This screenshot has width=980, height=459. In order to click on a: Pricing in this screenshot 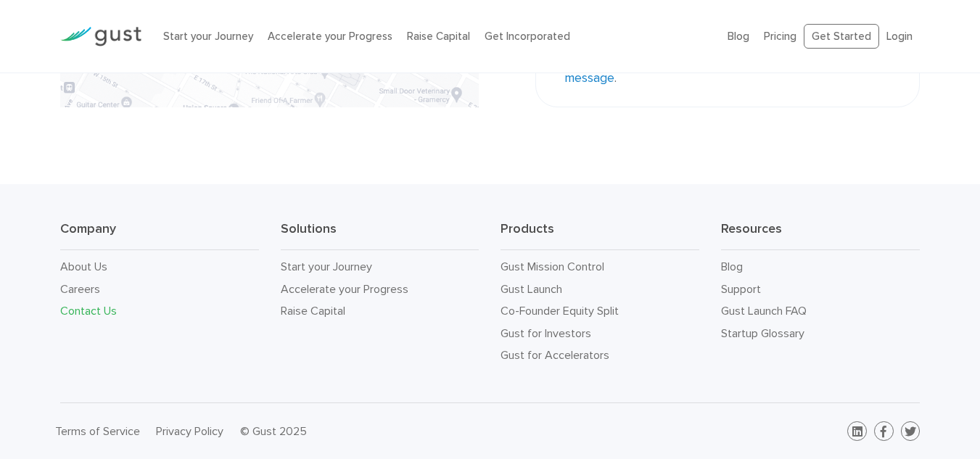, I will do `click(780, 37)`.